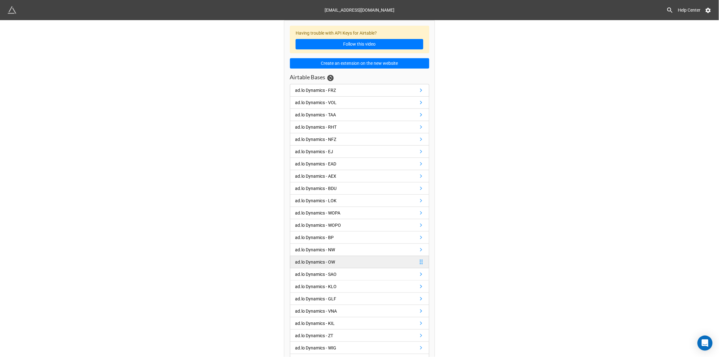 This screenshot has width=719, height=357. I want to click on div: ad.lo Dynamics - FRZ, so click(316, 90).